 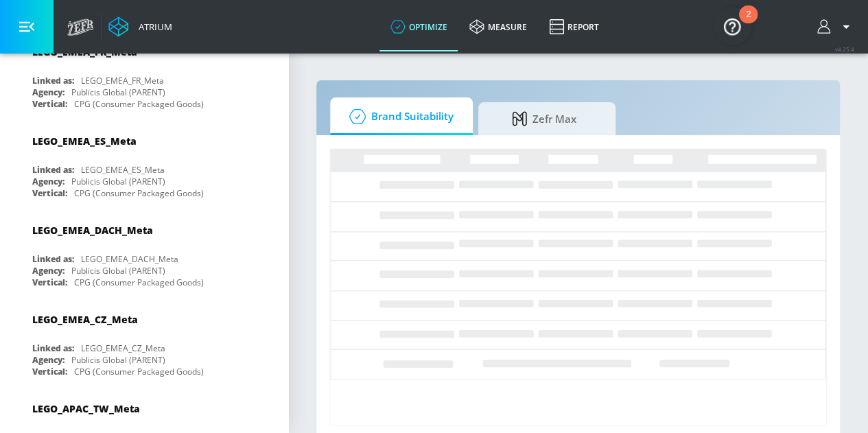 I want to click on span: Zefr Max, so click(x=544, y=118).